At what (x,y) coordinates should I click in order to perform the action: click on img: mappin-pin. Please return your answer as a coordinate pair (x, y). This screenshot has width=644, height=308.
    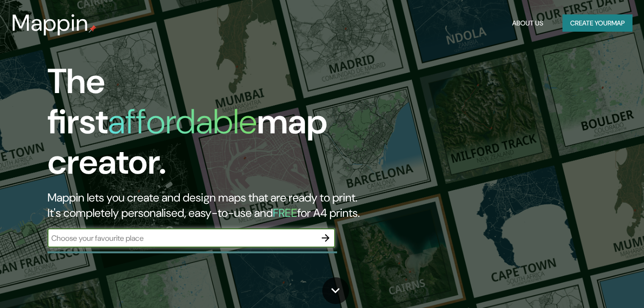
    Looking at the image, I should click on (92, 29).